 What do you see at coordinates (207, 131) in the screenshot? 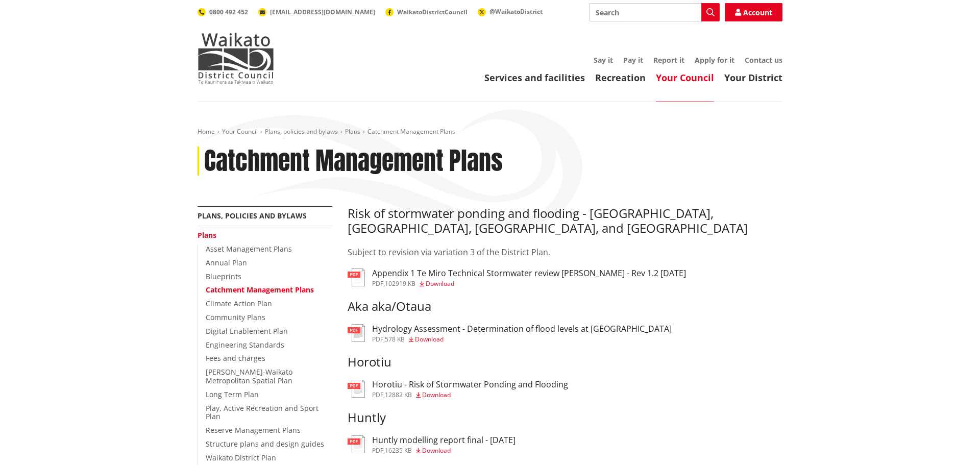
I see `a: Home` at bounding box center [207, 131].